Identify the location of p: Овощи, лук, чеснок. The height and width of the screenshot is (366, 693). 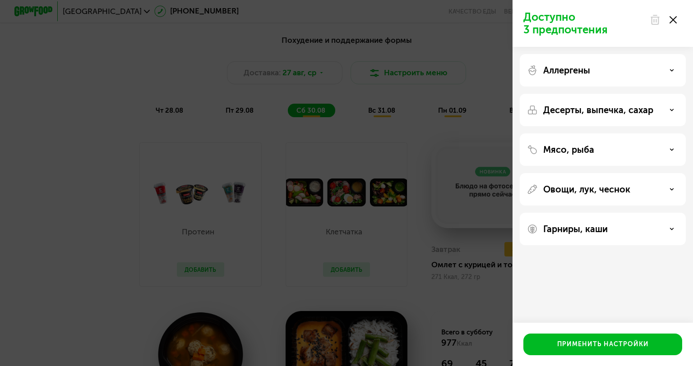
(587, 190).